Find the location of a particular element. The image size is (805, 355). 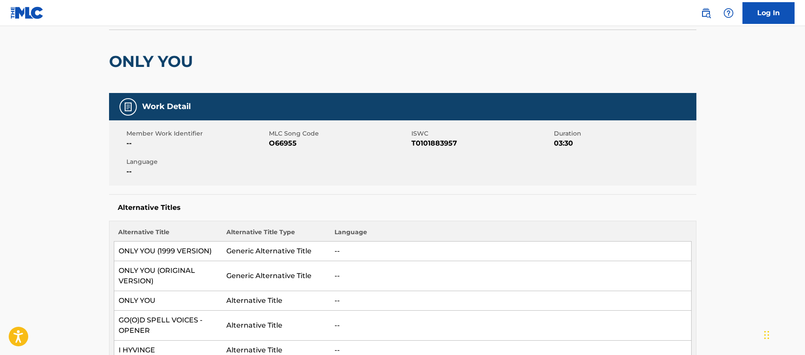

img: help is located at coordinates (729, 13).